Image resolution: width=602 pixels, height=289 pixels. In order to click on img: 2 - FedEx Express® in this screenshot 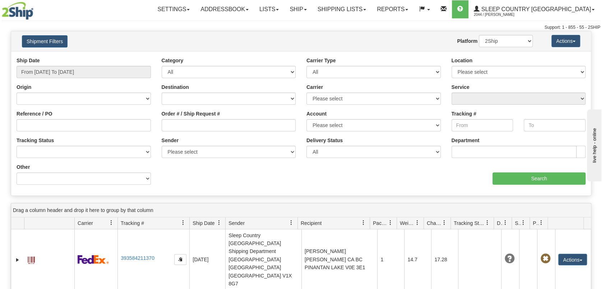, I will do `click(93, 259)`.